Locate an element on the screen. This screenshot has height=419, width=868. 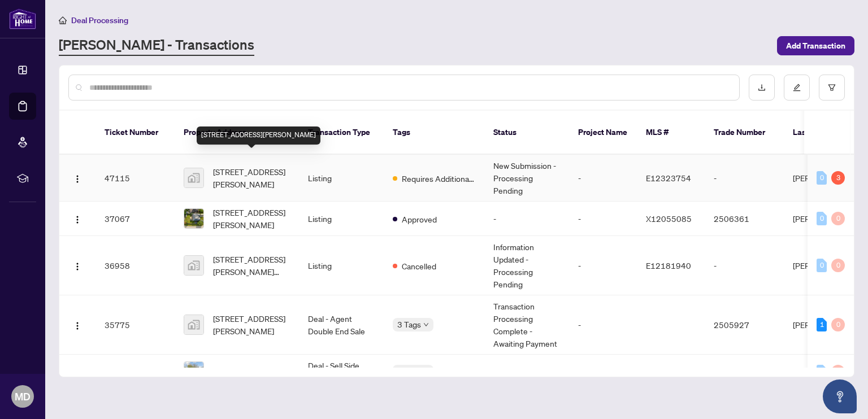
button: download is located at coordinates (762, 88).